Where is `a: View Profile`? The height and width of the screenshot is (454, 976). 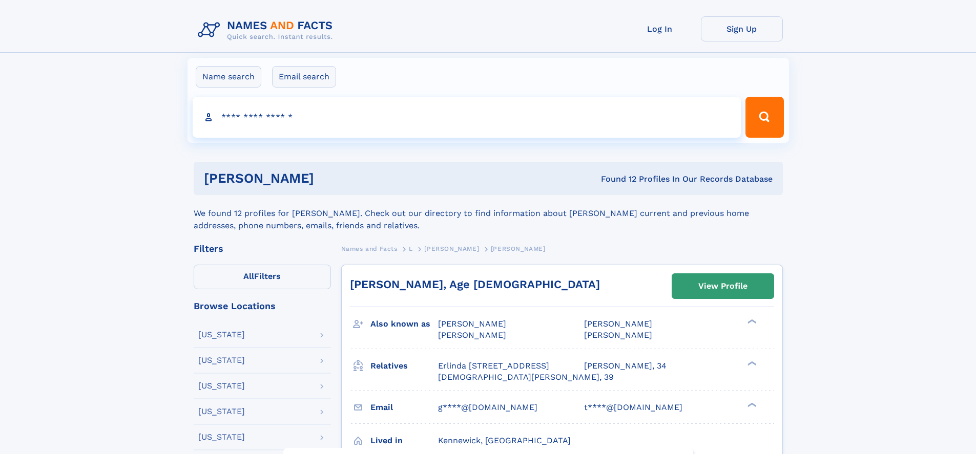 a: View Profile is located at coordinates (723, 286).